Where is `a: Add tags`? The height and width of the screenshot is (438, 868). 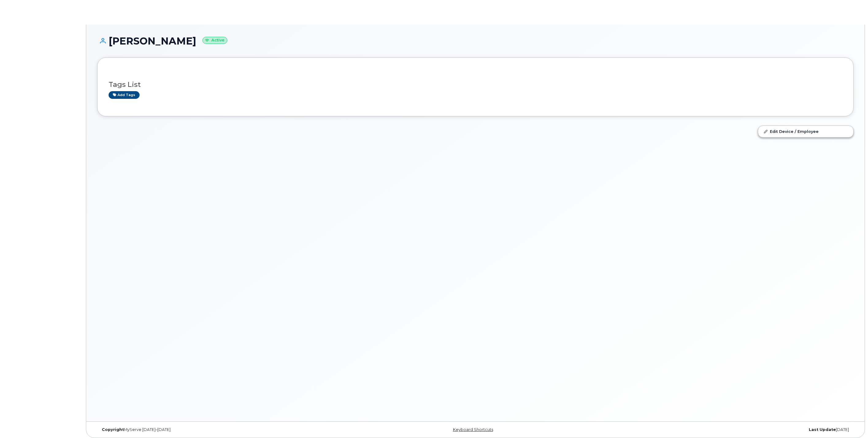
a: Add tags is located at coordinates (124, 95).